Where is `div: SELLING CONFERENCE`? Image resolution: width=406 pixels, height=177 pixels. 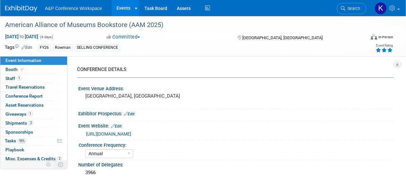
div: SELLING CONFERENCE is located at coordinates (97, 48).